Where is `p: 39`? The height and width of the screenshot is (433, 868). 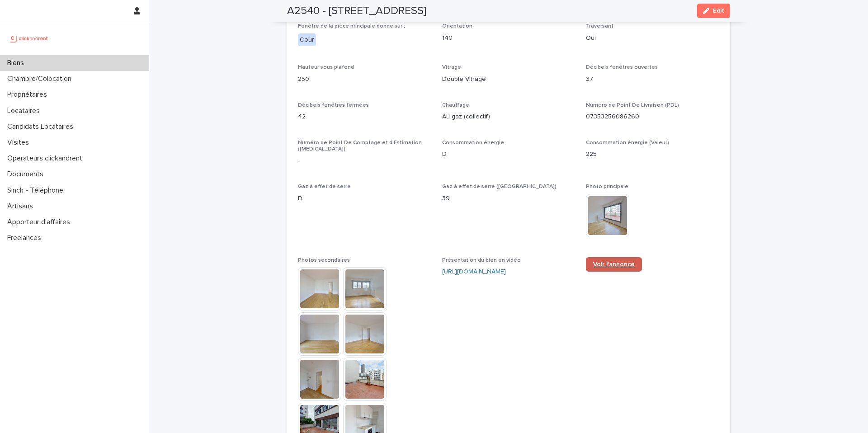
p: 39 is located at coordinates (508, 199).